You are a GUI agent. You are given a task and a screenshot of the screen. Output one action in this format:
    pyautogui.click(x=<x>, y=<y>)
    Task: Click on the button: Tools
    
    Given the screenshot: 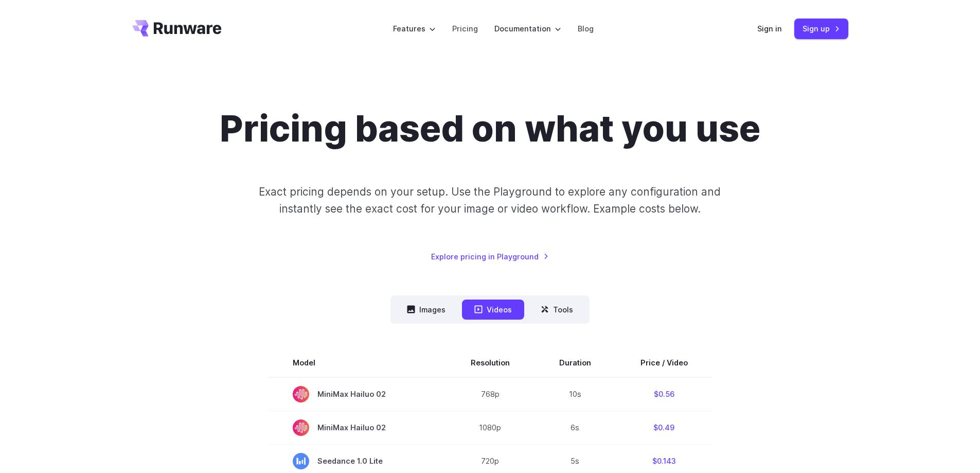 What is the action you would take?
    pyautogui.click(x=557, y=310)
    